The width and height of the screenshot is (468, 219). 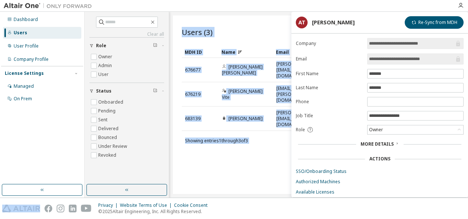 What do you see at coordinates (20, 33) in the screenshot?
I see `div: Users` at bounding box center [20, 33].